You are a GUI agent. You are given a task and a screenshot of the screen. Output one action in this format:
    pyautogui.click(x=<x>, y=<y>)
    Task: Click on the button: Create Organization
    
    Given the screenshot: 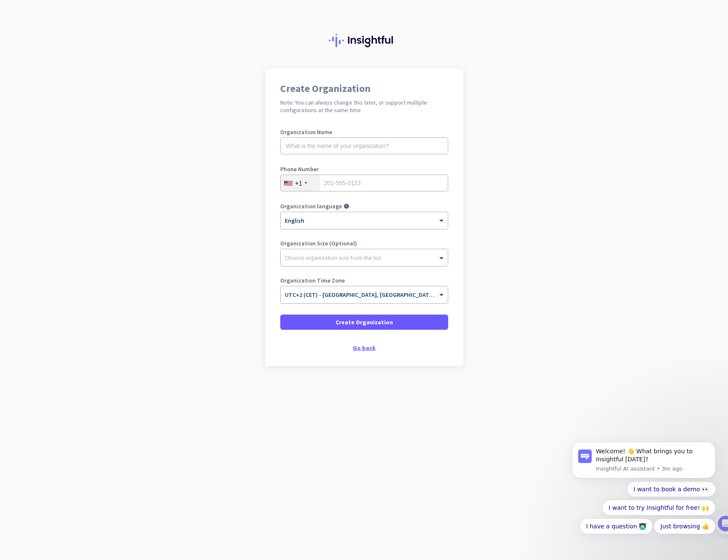 What is the action you would take?
    pyautogui.click(x=364, y=322)
    